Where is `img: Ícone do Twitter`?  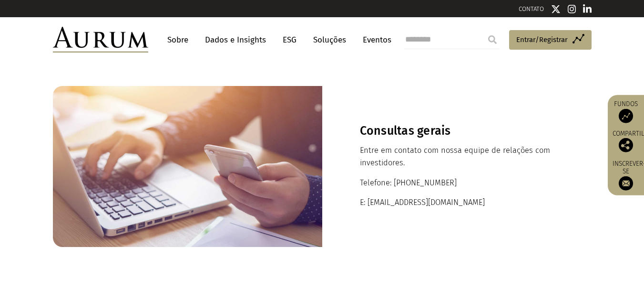 img: Ícone do Twitter is located at coordinates (556, 9).